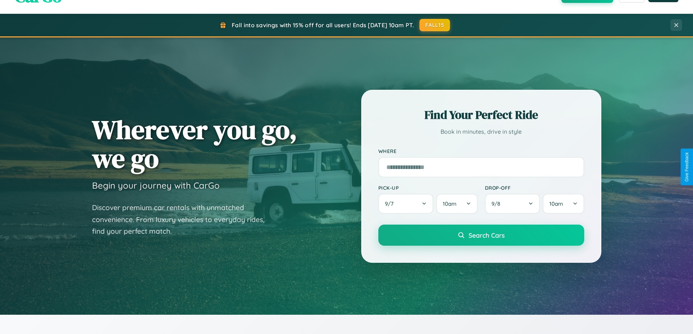  What do you see at coordinates (512, 204) in the screenshot?
I see `button: 9/8` at bounding box center [512, 204].